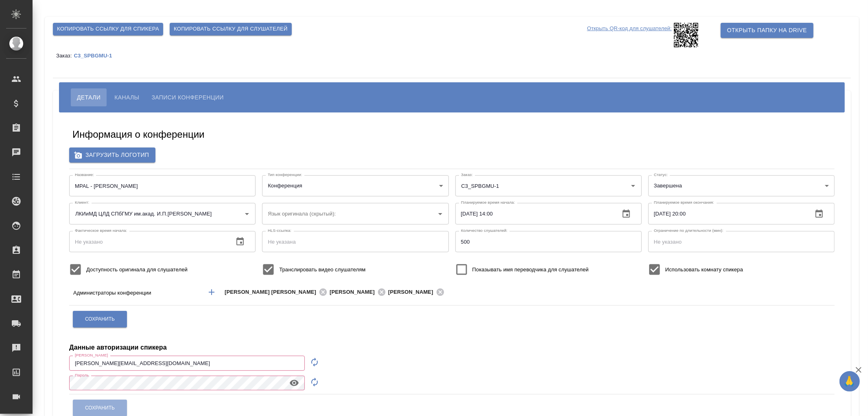 The width and height of the screenshot is (868, 416). What do you see at coordinates (95, 56) in the screenshot?
I see `p: C3_SPBGMU-1` at bounding box center [95, 56].